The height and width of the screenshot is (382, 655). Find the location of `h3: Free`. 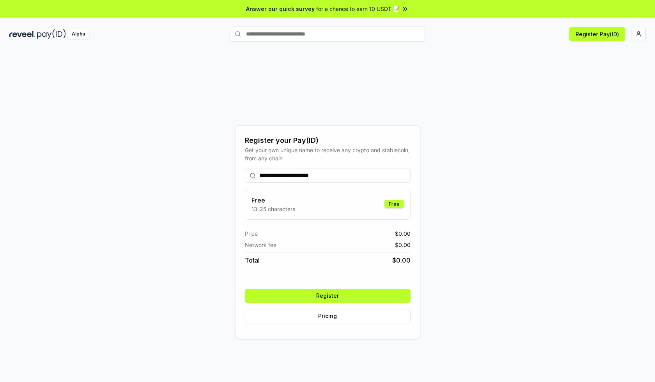

h3: Free is located at coordinates (274, 200).